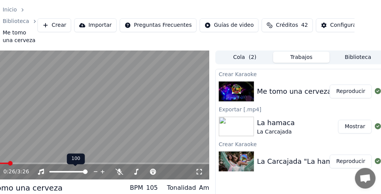 The width and height of the screenshot is (381, 194). Describe the element at coordinates (182, 188) in the screenshot. I see `div: Tonalidad` at that location.